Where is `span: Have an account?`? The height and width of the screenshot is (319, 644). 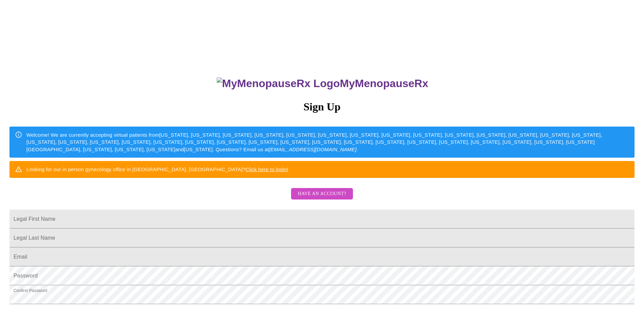 span: Have an account? is located at coordinates (322, 194).